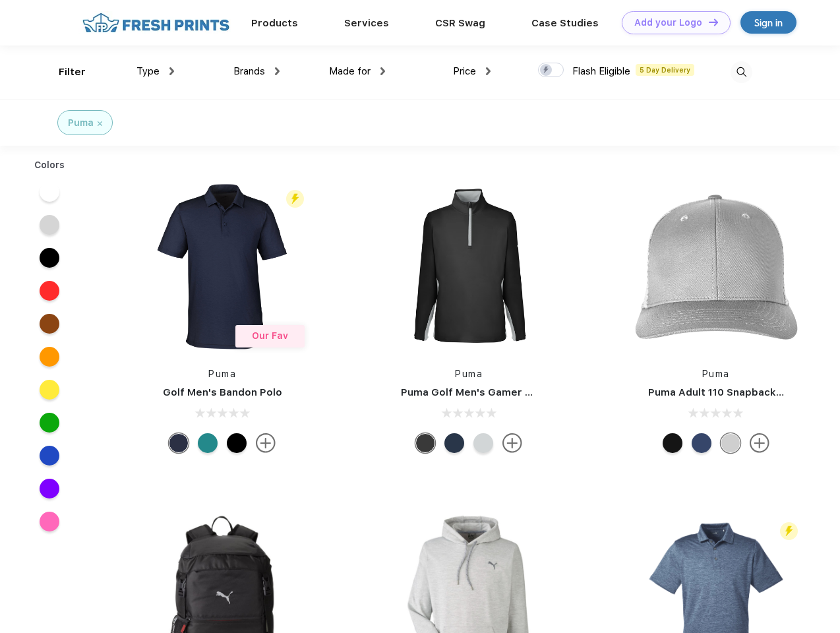 This screenshot has width=840, height=633. What do you see at coordinates (483, 443) in the screenshot?
I see `div: High Rise` at bounding box center [483, 443].